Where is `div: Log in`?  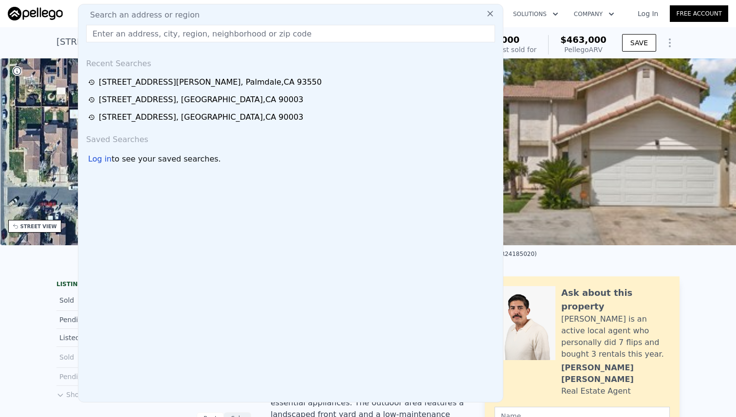 div: Log in is located at coordinates (100, 159).